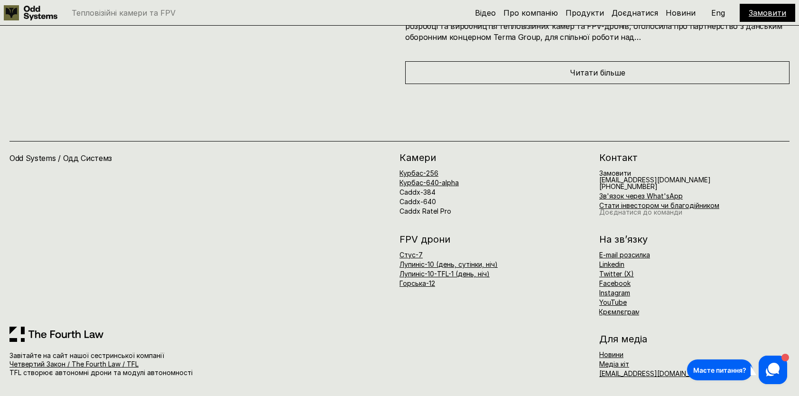 This screenshot has height=396, width=799. Describe the element at coordinates (615, 173) in the screenshot. I see `span: Замовити` at that location.